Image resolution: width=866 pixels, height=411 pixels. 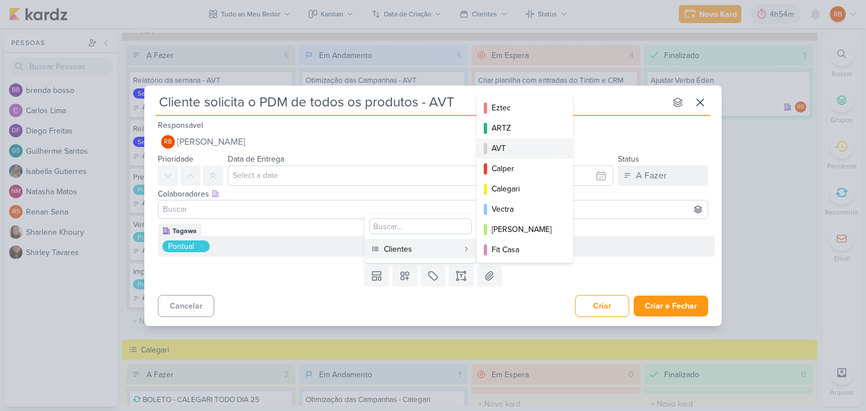 What do you see at coordinates (525, 189) in the screenshot?
I see `div: Calegari` at bounding box center [525, 189].